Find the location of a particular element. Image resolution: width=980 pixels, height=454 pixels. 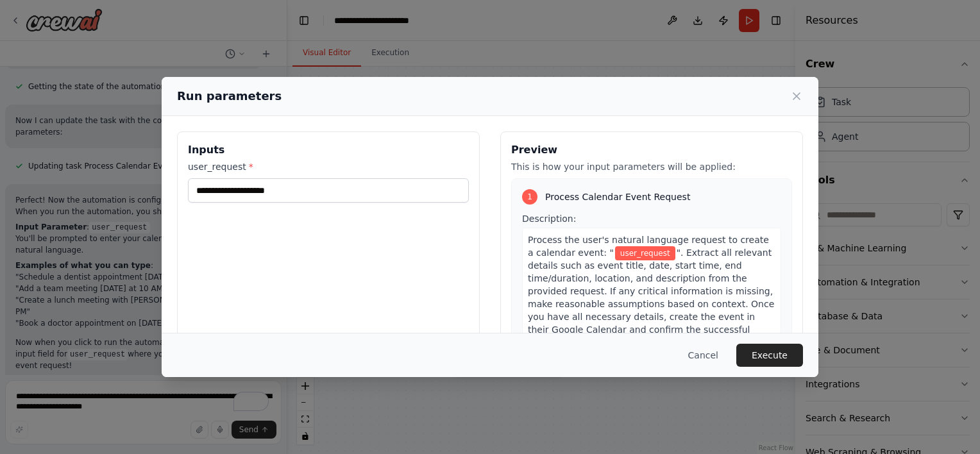

span: Variable: user_request is located at coordinates (645, 253).